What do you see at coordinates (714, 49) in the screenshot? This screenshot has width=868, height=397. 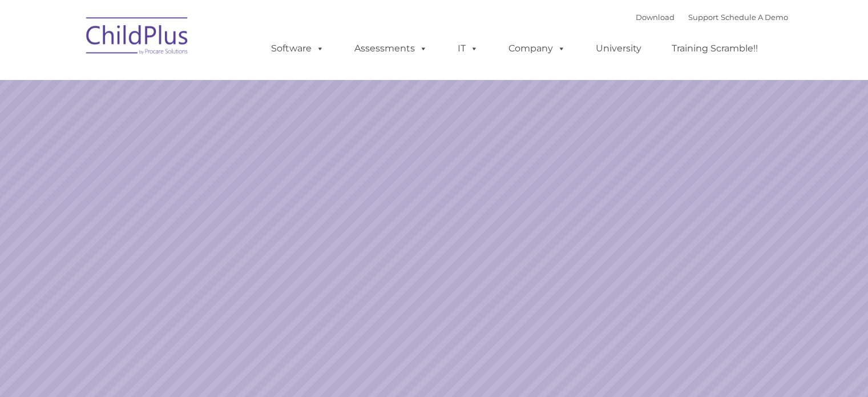 I see `a: Training Scramble!!` at bounding box center [714, 49].